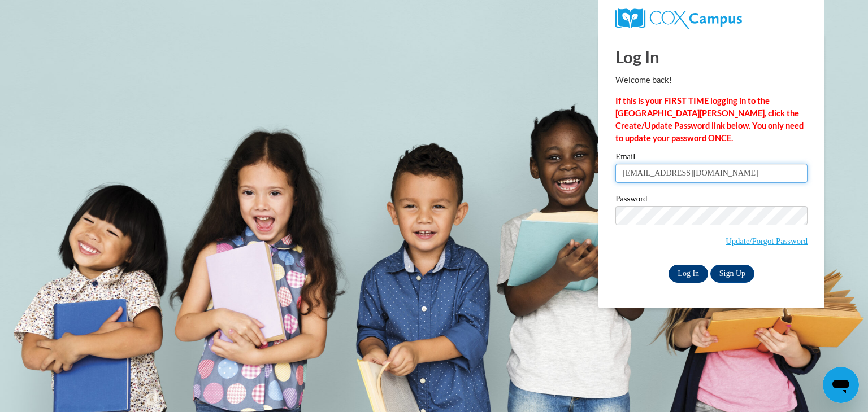 This screenshot has height=412, width=868. I want to click on a: Update/Forgot Password, so click(766, 241).